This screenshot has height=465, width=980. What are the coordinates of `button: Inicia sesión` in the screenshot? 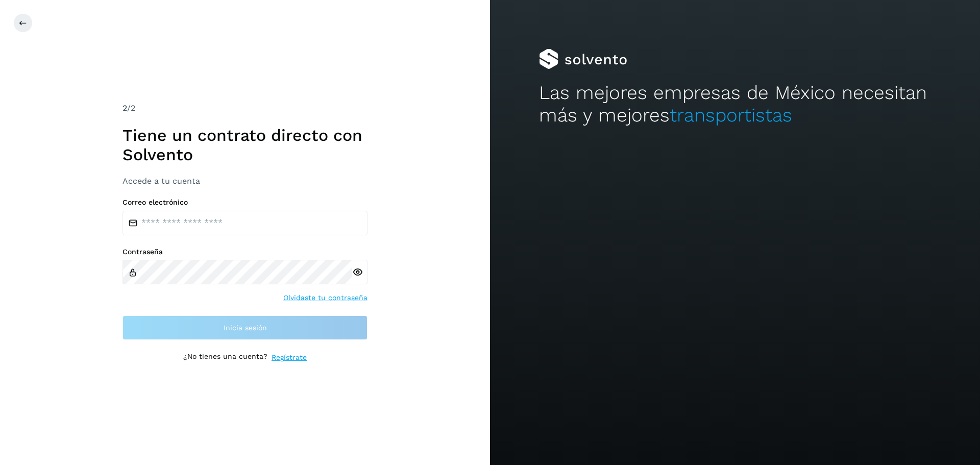 It's located at (245, 328).